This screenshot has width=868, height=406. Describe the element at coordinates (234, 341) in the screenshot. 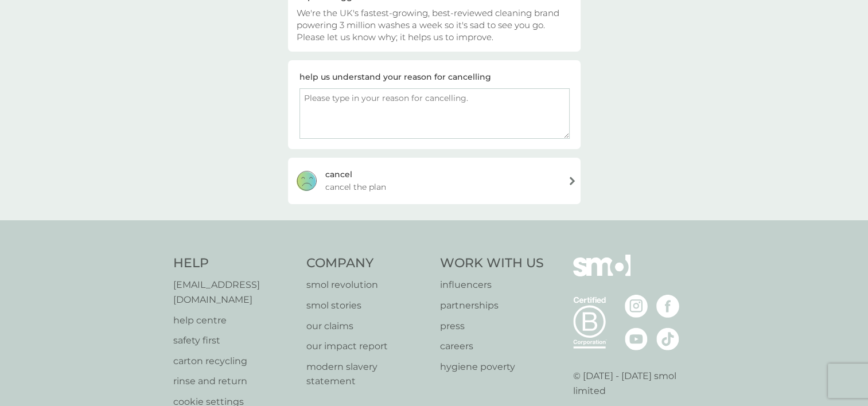

I see `p: safety first` at that location.